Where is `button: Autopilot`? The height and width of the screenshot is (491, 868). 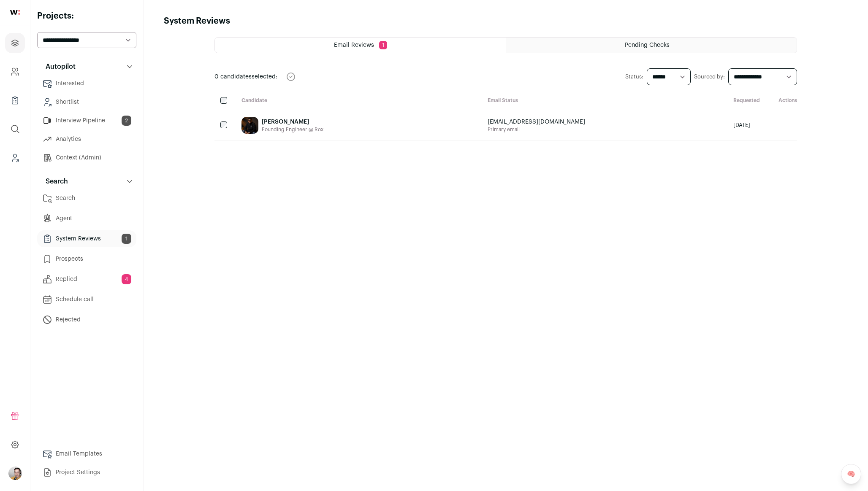
button: Autopilot is located at coordinates (87, 66).